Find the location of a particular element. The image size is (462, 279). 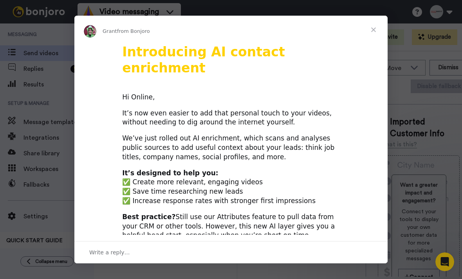

span: Grant is located at coordinates (110, 31).